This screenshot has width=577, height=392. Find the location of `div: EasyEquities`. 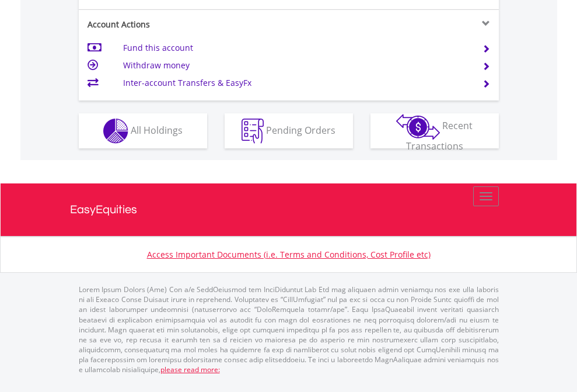

div: EasyEquities is located at coordinates (288, 210).